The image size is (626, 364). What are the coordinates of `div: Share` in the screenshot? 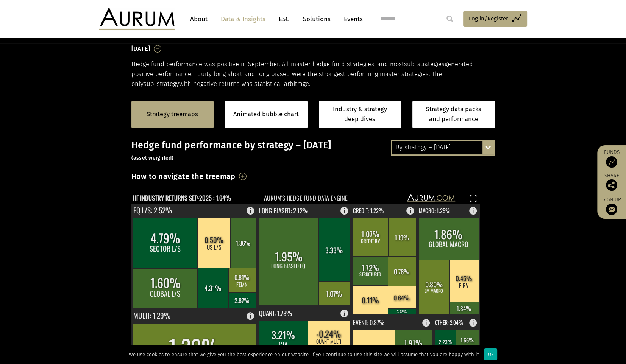 It's located at (611, 182).